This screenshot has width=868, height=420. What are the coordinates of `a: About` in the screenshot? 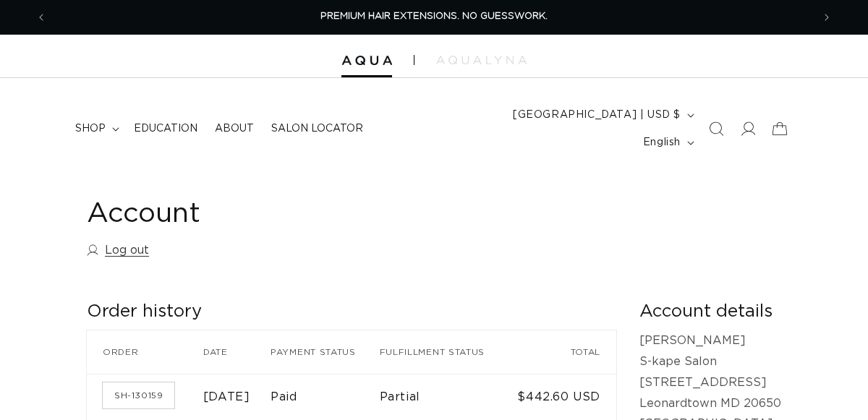 It's located at (234, 129).